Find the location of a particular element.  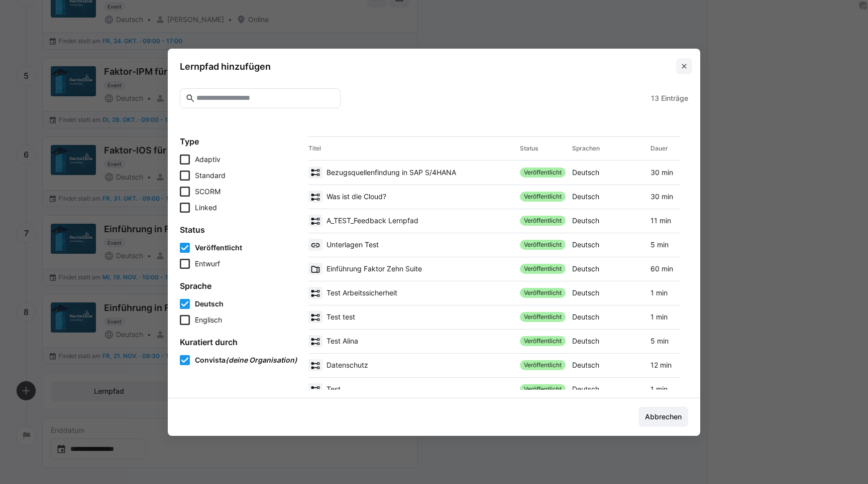

span: A_TEST_Feedback Lernpfad is located at coordinates (372, 221).